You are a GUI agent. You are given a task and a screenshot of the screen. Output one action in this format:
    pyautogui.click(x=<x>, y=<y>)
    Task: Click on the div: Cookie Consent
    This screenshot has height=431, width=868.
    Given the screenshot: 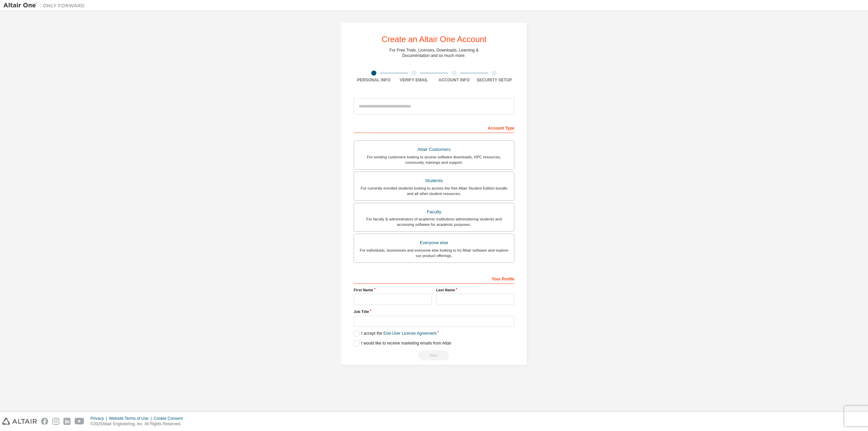 What is the action you would take?
    pyautogui.click(x=170, y=418)
    